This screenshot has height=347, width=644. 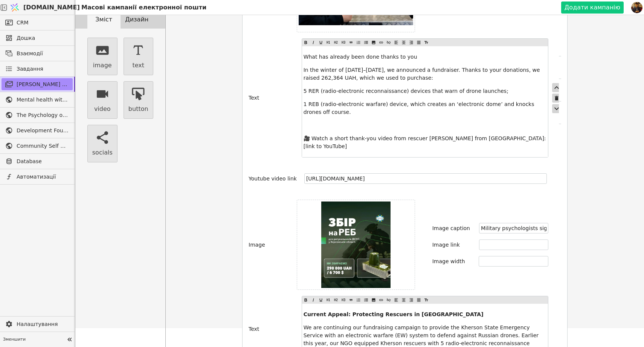 I want to click on a: Database, so click(x=37, y=162).